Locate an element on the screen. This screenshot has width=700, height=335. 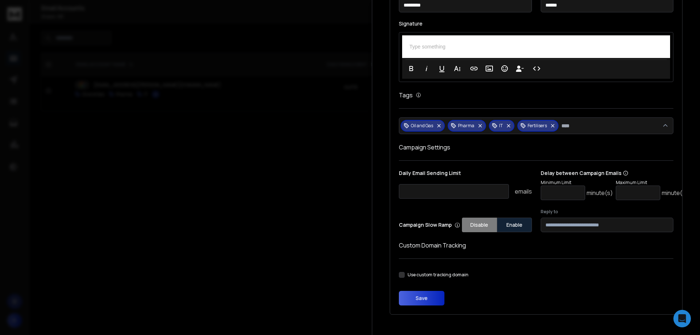
button: Save is located at coordinates (421, 298).